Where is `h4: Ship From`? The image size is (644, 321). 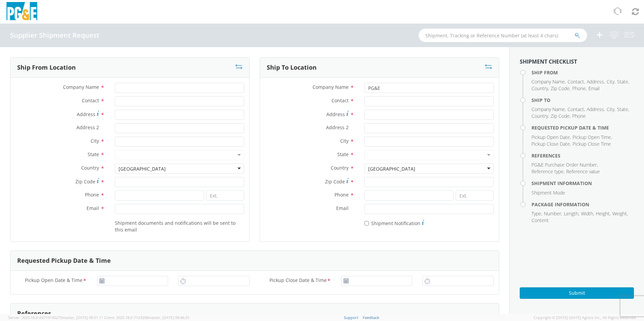
h4: Ship From is located at coordinates (583, 72).